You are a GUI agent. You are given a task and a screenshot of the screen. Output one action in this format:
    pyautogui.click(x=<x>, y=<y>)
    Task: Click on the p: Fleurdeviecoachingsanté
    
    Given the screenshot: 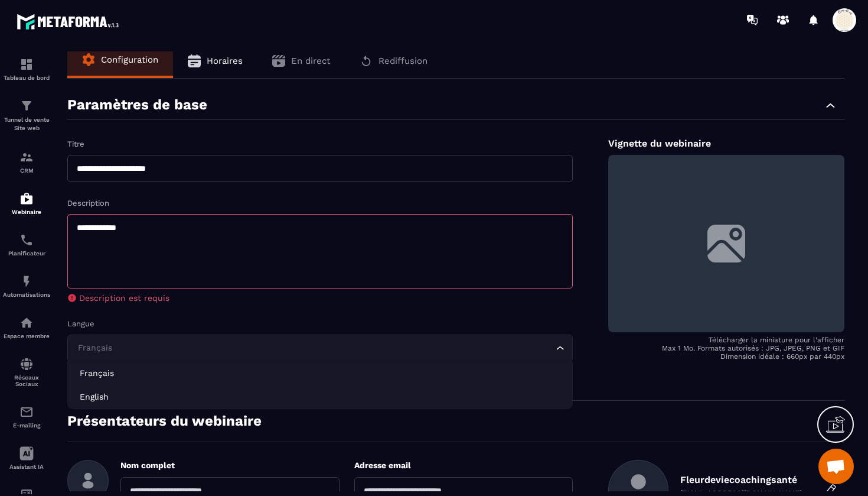 What is the action you would take?
    pyautogui.click(x=742, y=479)
    